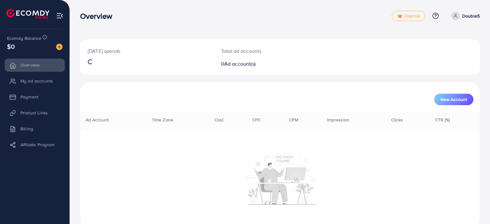  Describe the element at coordinates (24, 38) in the screenshot. I see `span: Ecomdy Balance` at that location.